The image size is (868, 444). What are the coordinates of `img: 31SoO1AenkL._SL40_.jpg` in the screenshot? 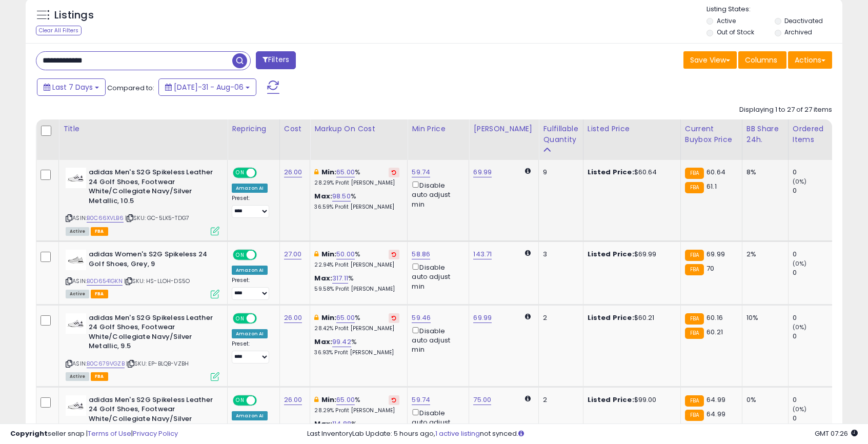 It's located at (75, 178).